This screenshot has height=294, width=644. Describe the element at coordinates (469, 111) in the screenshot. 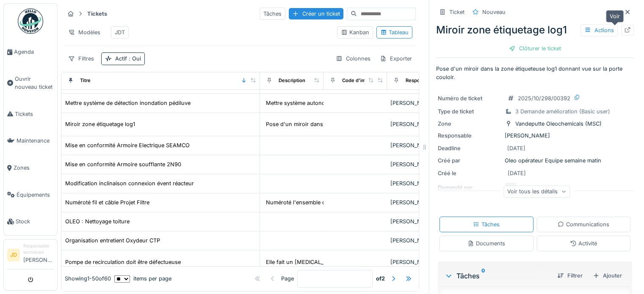

I see `div: Type de ticket` at that location.